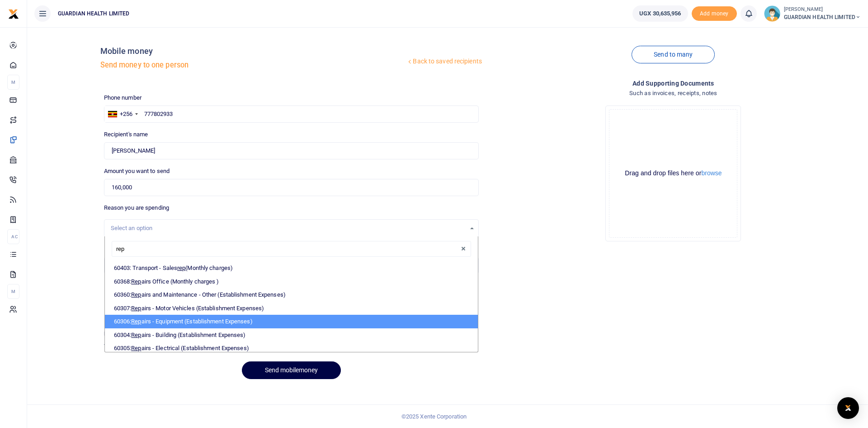 The width and height of the screenshot is (868, 428). What do you see at coordinates (126, 134) in the screenshot?
I see `label: Recipient's name` at bounding box center [126, 134].